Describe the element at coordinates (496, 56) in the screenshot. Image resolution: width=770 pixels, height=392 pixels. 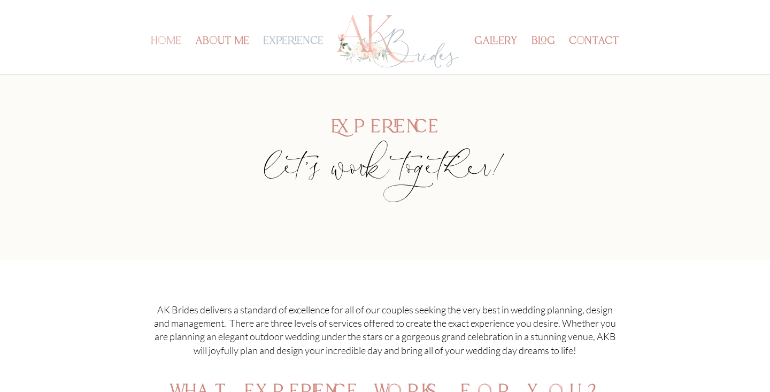
I see `a: gallery` at that location.